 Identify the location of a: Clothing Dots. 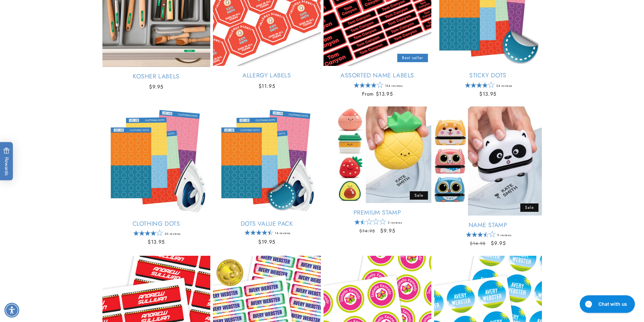
(156, 224).